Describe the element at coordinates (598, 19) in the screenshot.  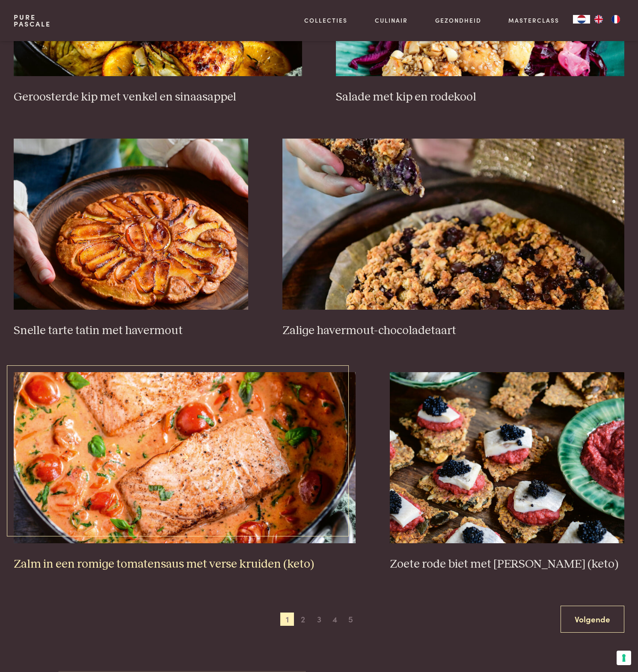
I see `aside: Language selected: Nederlands` at that location.